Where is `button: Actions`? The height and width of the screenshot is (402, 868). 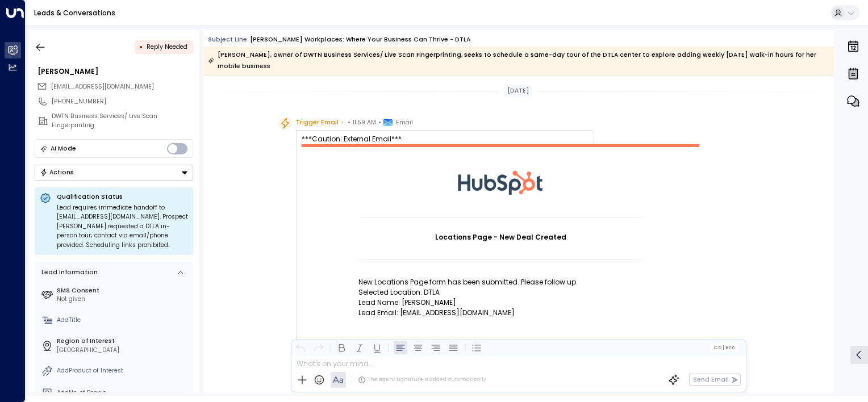
button: Actions is located at coordinates (114, 172).